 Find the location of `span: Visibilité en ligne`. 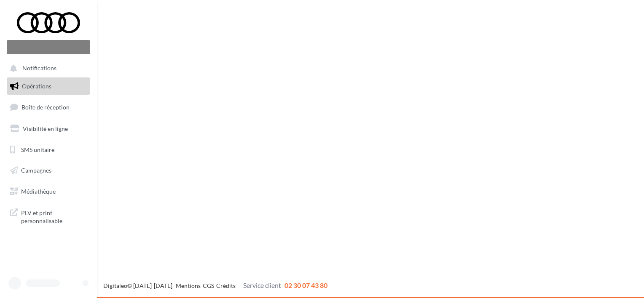

span: Visibilité en ligne is located at coordinates (45, 129).